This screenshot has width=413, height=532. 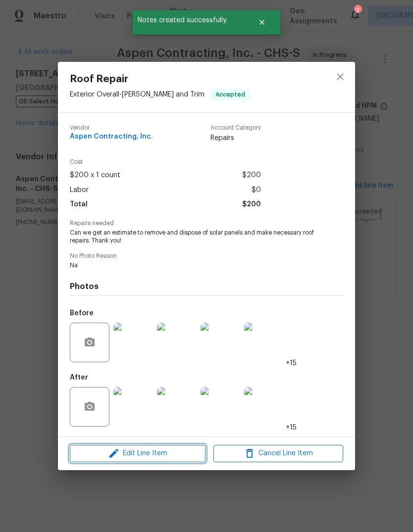 What do you see at coordinates (207, 287) in the screenshot?
I see `h4: Photos` at bounding box center [207, 287].